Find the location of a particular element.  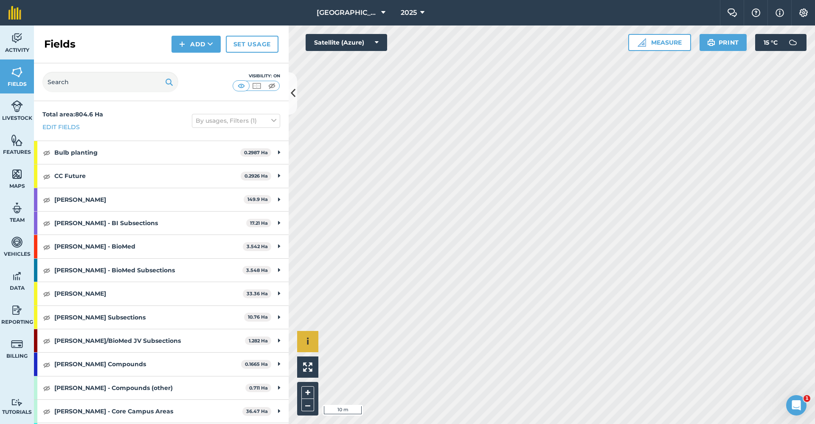

strong: Total area : 804.6 Ha is located at coordinates (73, 114).